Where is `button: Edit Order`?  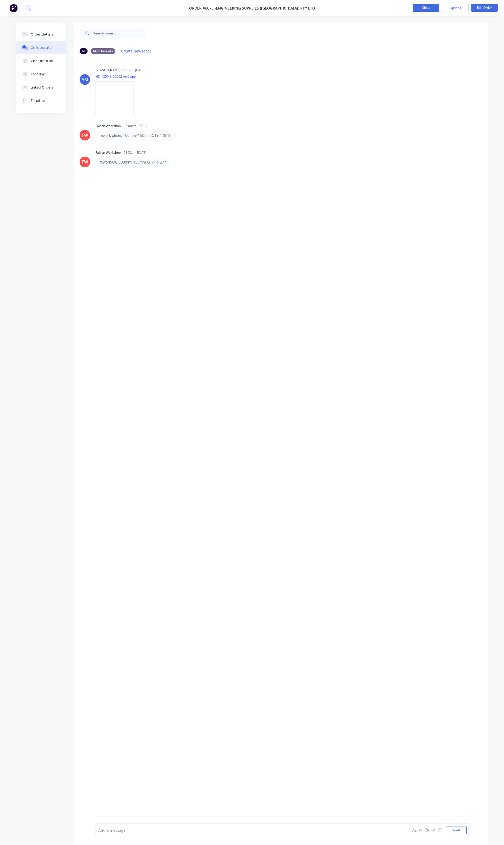
button: Edit Order is located at coordinates (484, 8).